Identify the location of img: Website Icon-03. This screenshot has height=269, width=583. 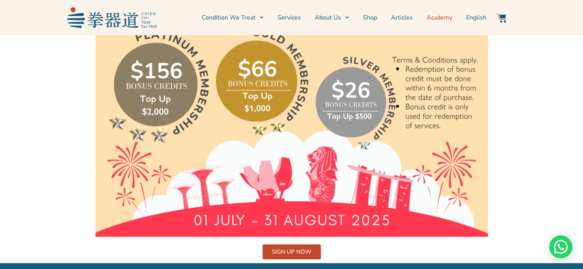
(501, 18).